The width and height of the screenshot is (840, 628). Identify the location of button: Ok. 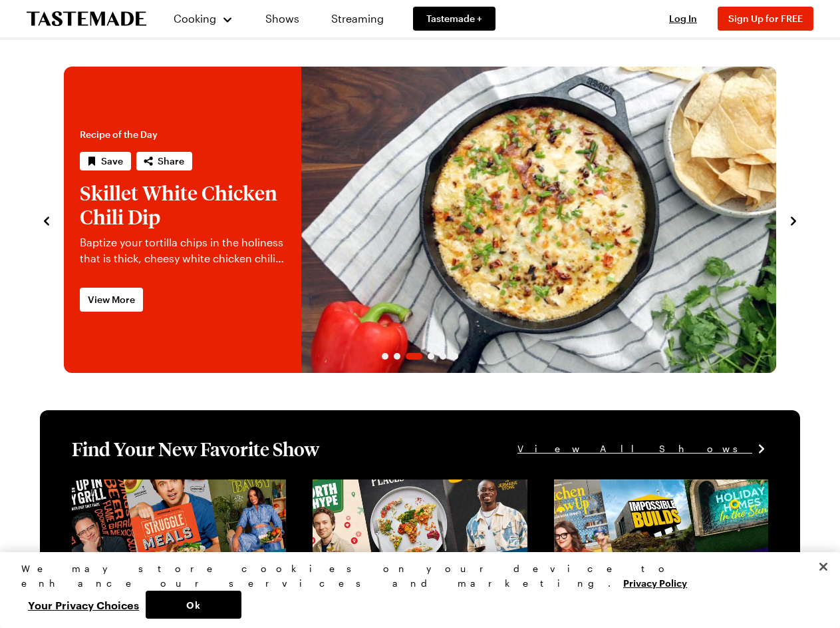
(193, 604).